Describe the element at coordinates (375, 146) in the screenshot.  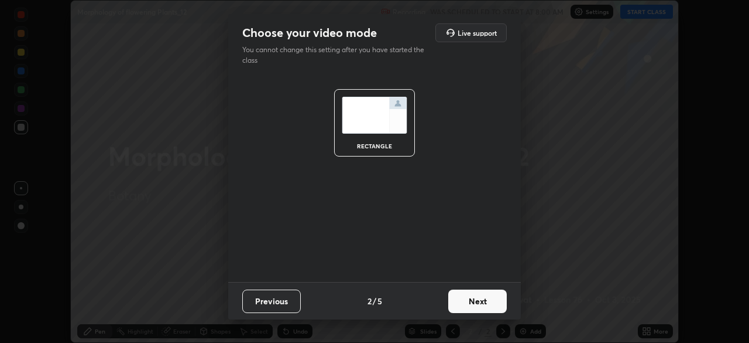
I see `div: rectangle` at that location.